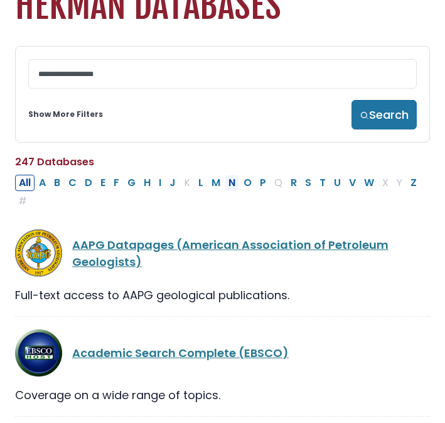 The width and height of the screenshot is (445, 423). I want to click on button: Filter Results L, so click(201, 183).